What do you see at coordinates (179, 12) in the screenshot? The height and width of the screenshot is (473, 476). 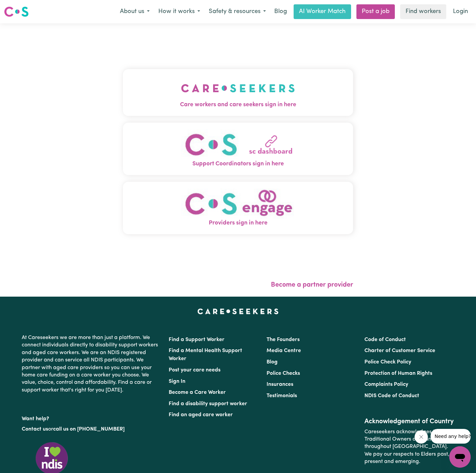 I see `button: How it works` at bounding box center [179, 12].